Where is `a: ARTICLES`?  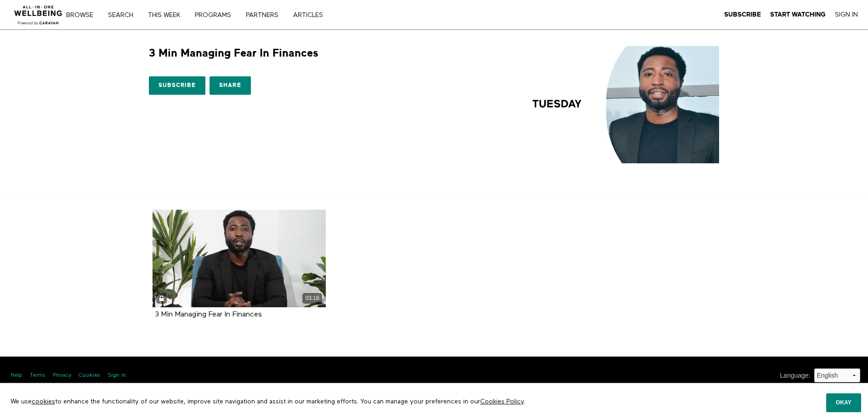 a: ARTICLES is located at coordinates (311, 15).